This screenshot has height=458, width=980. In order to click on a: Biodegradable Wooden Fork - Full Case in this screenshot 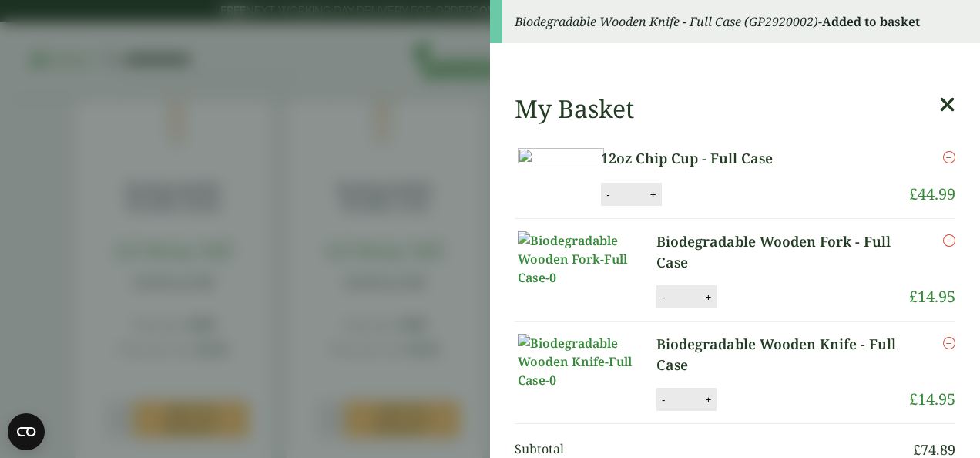, I will do `click(783, 252)`.